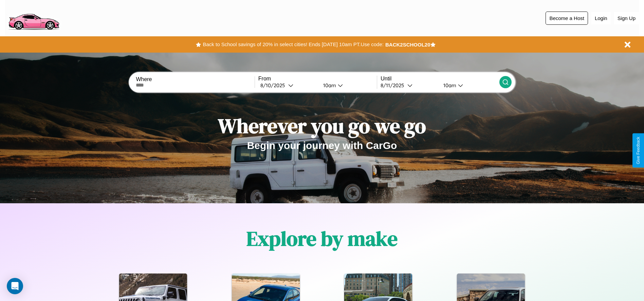 The width and height of the screenshot is (644, 301). What do you see at coordinates (34, 17) in the screenshot?
I see `img: logo` at bounding box center [34, 17].